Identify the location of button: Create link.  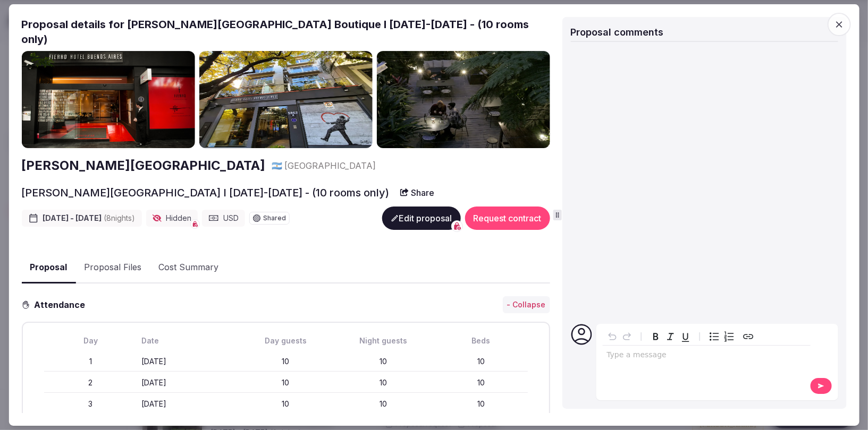
(748, 337).